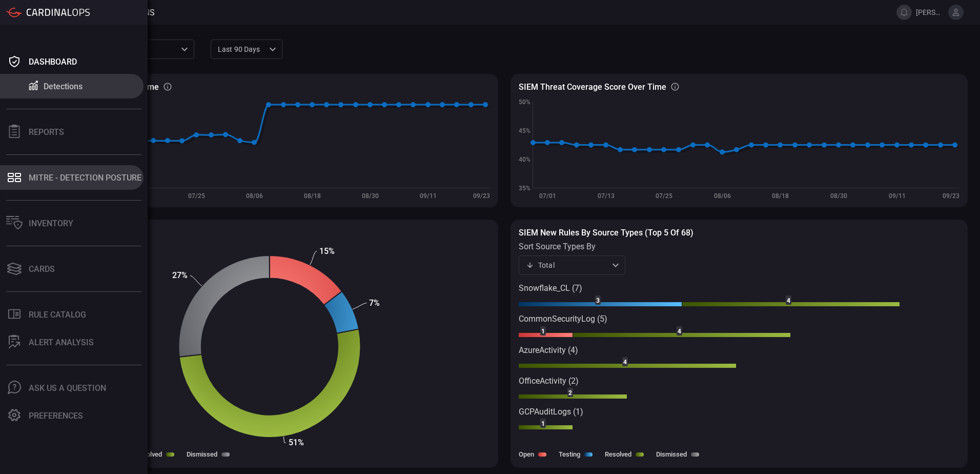  What do you see at coordinates (51, 223) in the screenshot?
I see `div: Inventory` at bounding box center [51, 223].